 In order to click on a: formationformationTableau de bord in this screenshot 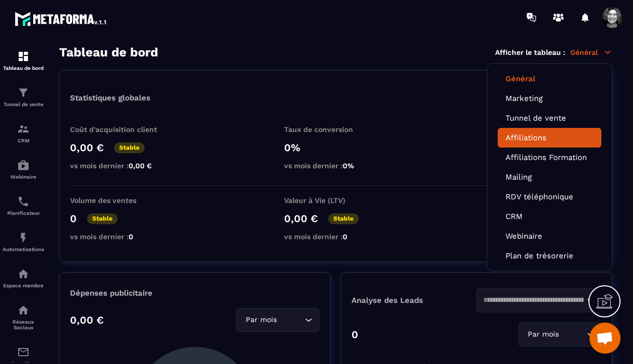, I will do `click(23, 61)`.